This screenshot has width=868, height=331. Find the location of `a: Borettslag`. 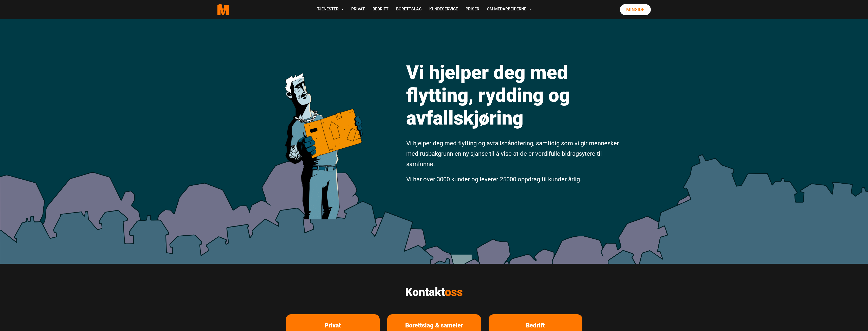

a: Borettslag is located at coordinates (408, 10).